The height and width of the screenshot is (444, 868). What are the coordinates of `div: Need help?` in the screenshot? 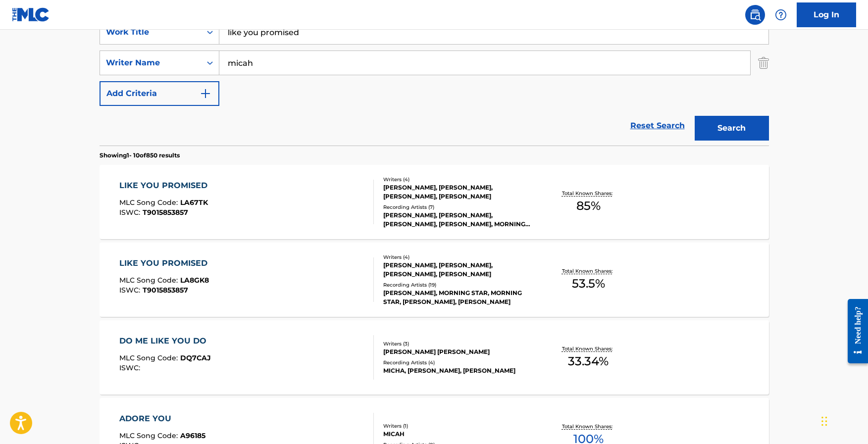 It's located at (17, 33).